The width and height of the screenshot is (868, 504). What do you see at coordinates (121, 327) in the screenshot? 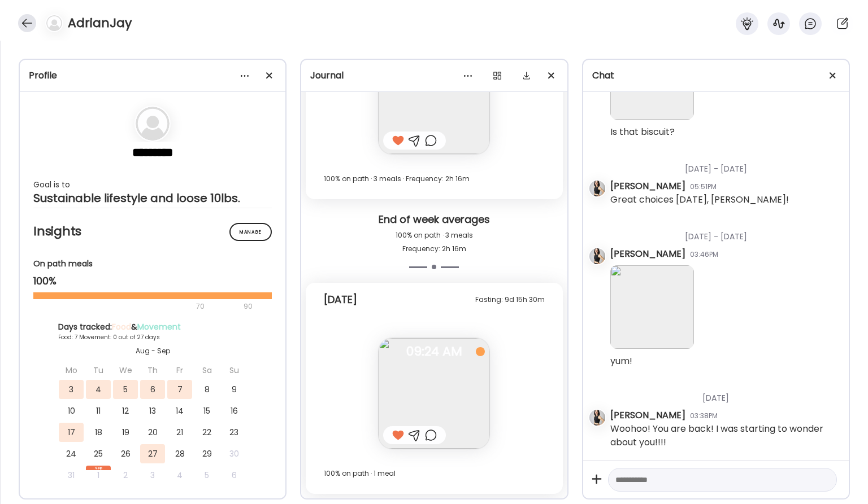
I see `span: Food` at bounding box center [121, 327].